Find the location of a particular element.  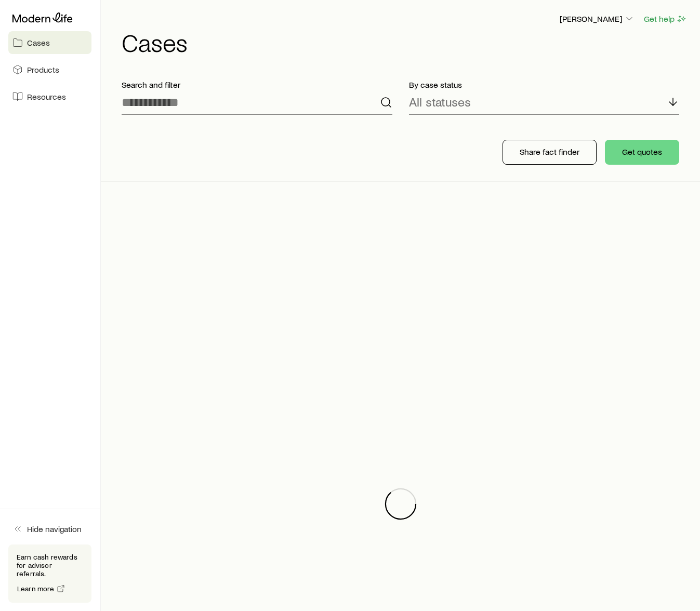

span: Resources is located at coordinates (47, 97).